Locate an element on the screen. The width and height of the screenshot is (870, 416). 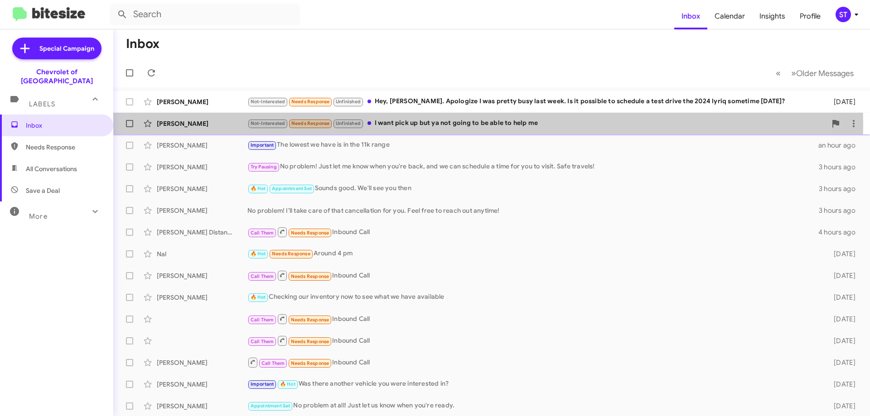
div: No problem at all! Just let us know when you're ready. is located at coordinates (533, 406).